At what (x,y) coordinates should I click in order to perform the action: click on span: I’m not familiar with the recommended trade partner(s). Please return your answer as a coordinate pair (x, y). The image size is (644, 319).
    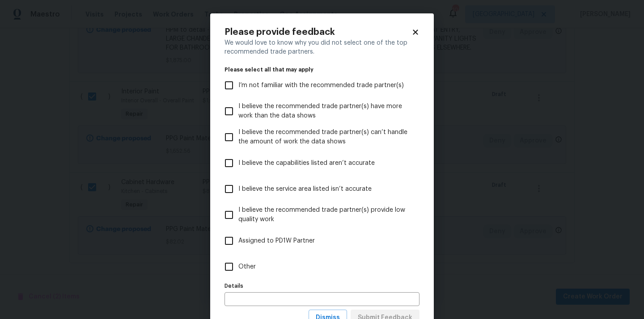
    Looking at the image, I should click on (321, 86).